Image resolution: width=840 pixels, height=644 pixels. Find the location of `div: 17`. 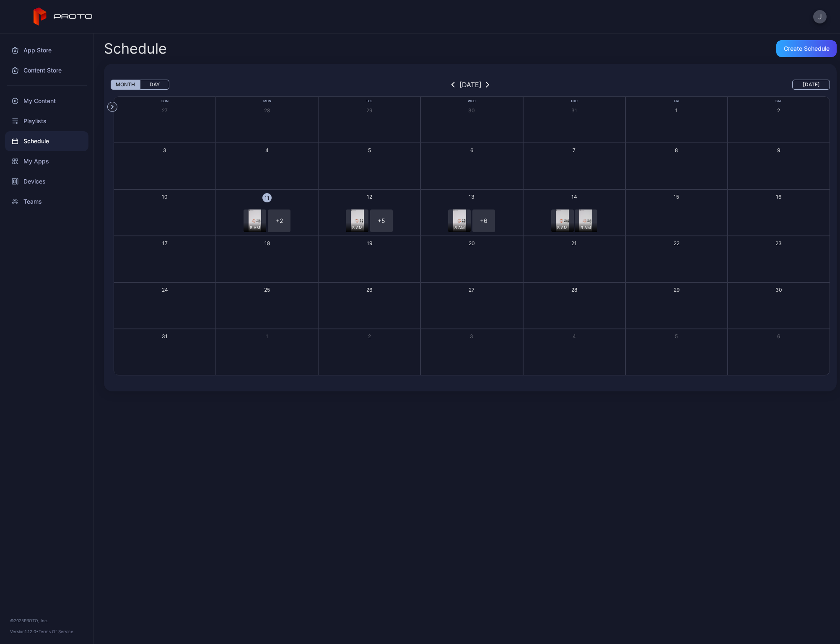

div: 17 is located at coordinates (165, 243).